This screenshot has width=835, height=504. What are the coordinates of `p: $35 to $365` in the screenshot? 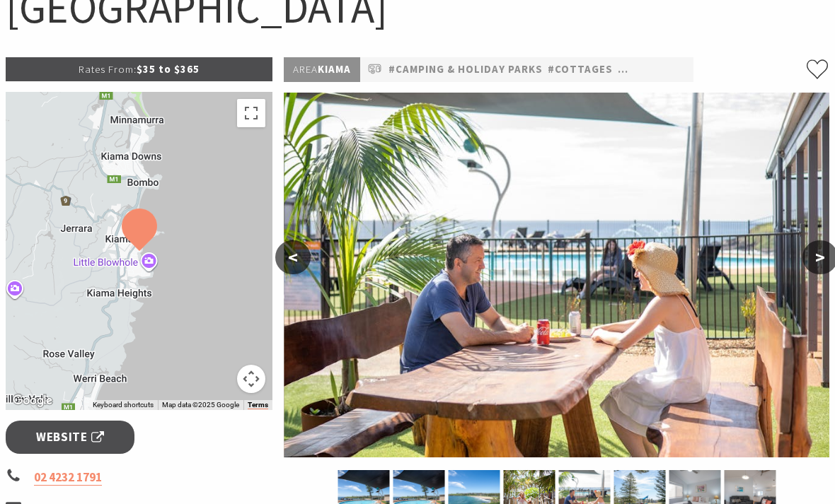 It's located at (138, 69).